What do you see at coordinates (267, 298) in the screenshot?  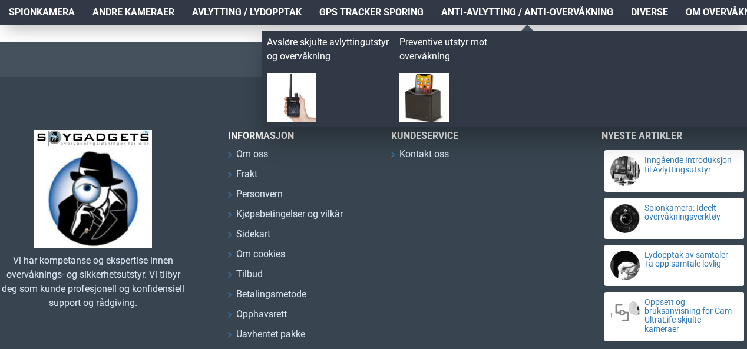 I see `a: Betalingsmetode` at bounding box center [267, 298].